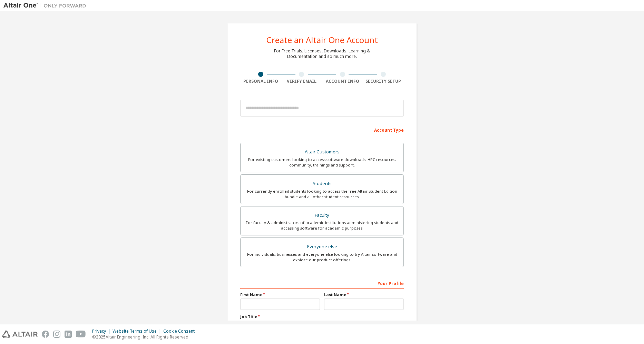 The width and height of the screenshot is (644, 344). I want to click on div: Faculty, so click(322, 215).